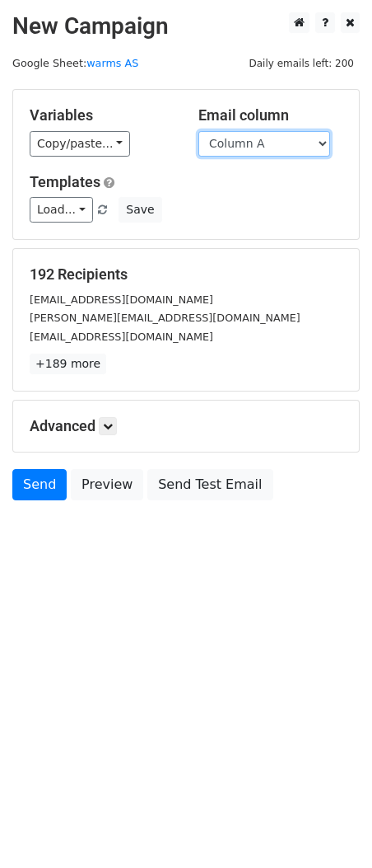  Describe the element at coordinates (140, 209) in the screenshot. I see `button: Save` at that location.